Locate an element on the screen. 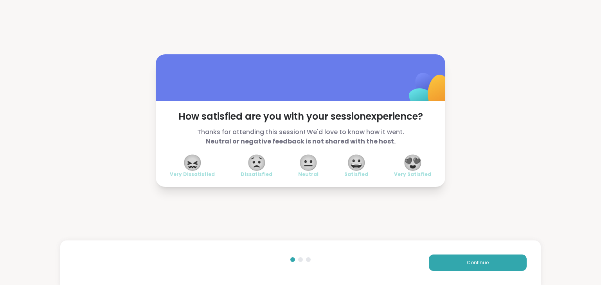 The width and height of the screenshot is (601, 285). span: Very Dissatisfied is located at coordinates (192, 175).